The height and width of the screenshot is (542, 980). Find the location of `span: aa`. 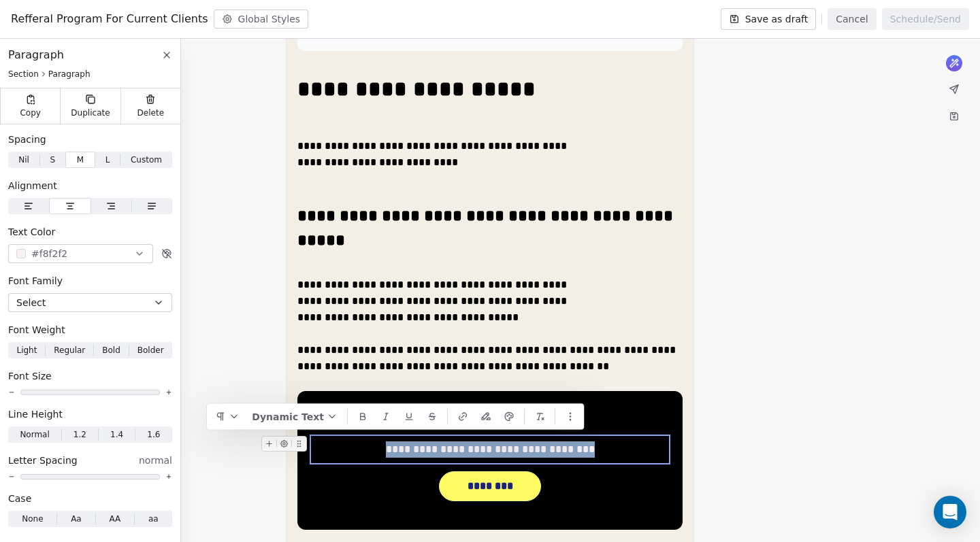

span: aa is located at coordinates (153, 519).